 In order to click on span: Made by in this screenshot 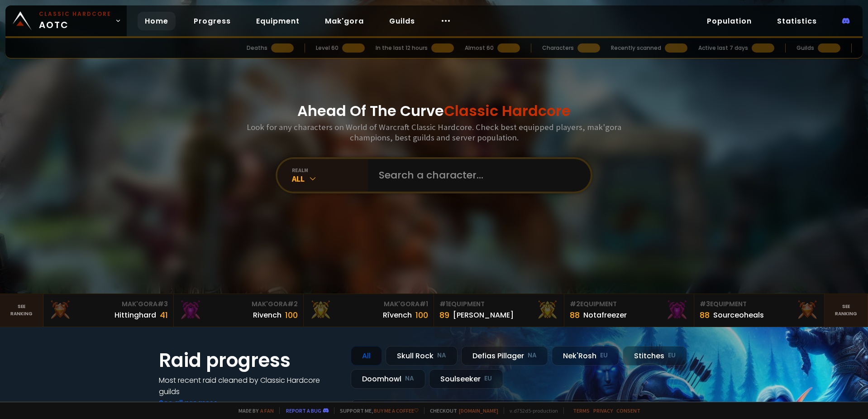, I will do `click(254, 411)`.